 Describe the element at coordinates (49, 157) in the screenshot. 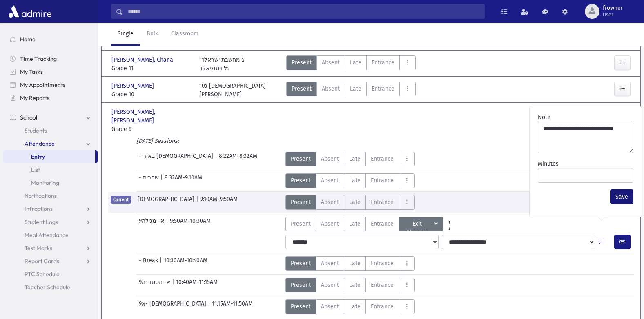

I see `a: Entry` at that location.